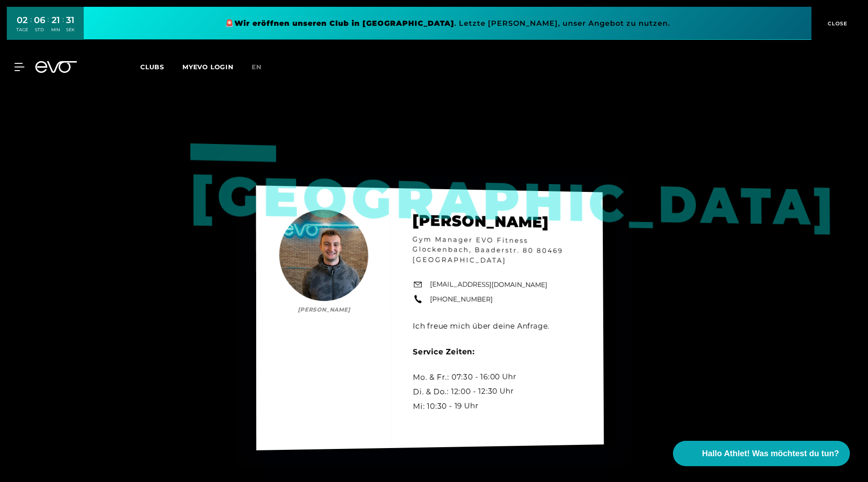 This screenshot has width=868, height=482. What do you see at coordinates (56, 20) in the screenshot?
I see `div: 21` at bounding box center [56, 20].